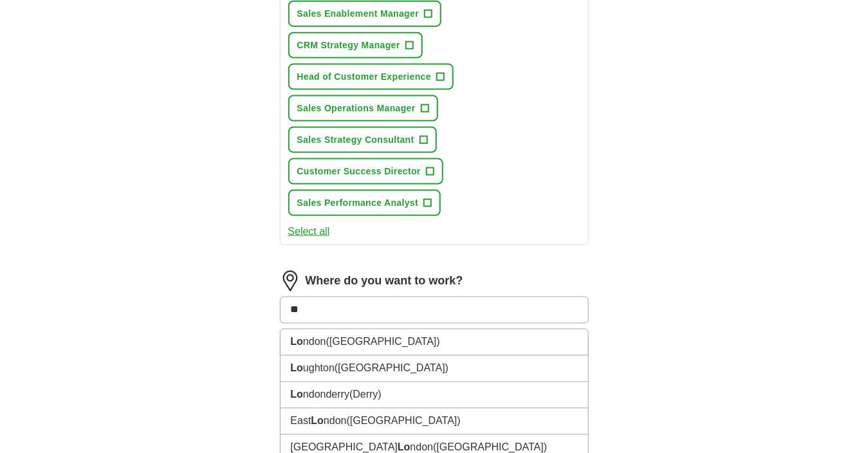 Image resolution: width=868 pixels, height=453 pixels. Describe the element at coordinates (366, 394) in the screenshot. I see `span: (Derry)` at that location.